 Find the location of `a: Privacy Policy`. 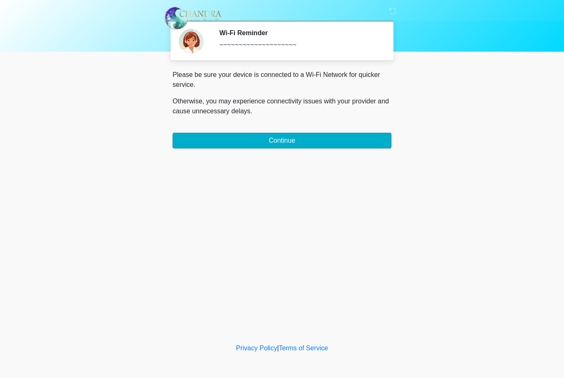

a: Privacy Policy is located at coordinates (257, 347).